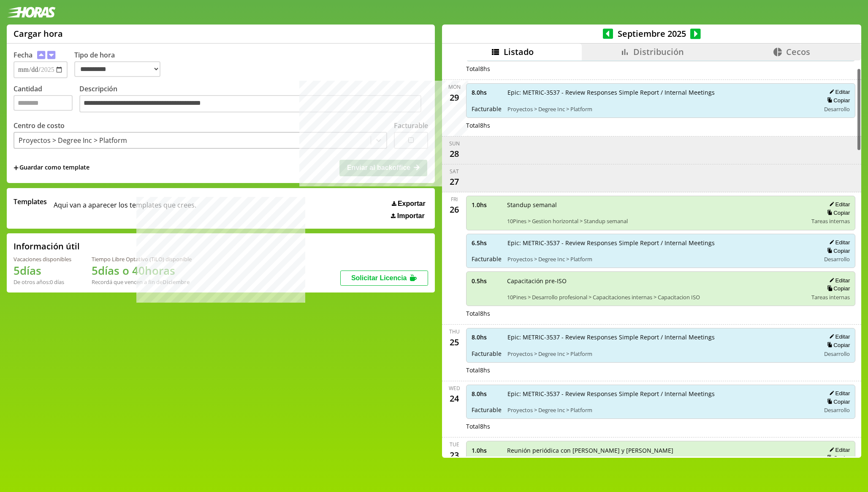 Image resolution: width=868 pixels, height=492 pixels. Describe the element at coordinates (142, 270) in the screenshot. I see `h1: 5 días o 40 horas` at that location.